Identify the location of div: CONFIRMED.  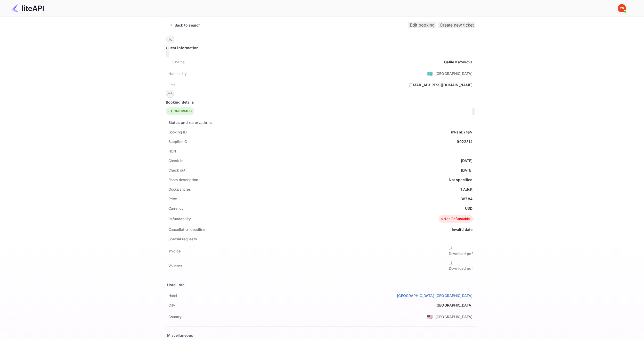
(179, 111).